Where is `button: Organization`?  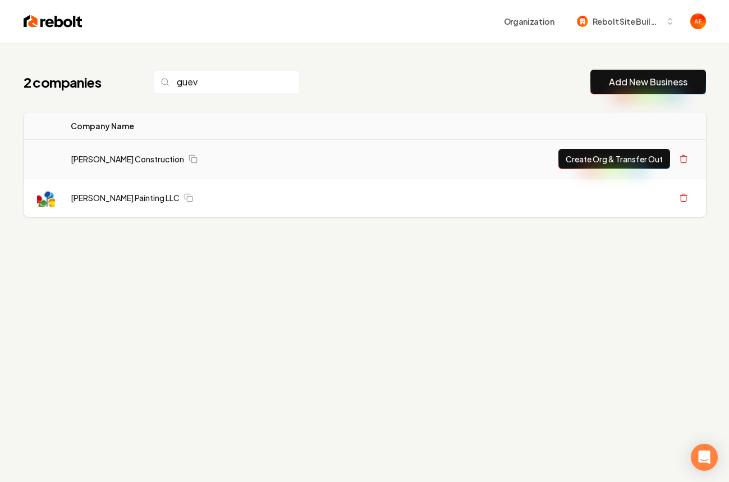
button: Organization is located at coordinates (529, 21).